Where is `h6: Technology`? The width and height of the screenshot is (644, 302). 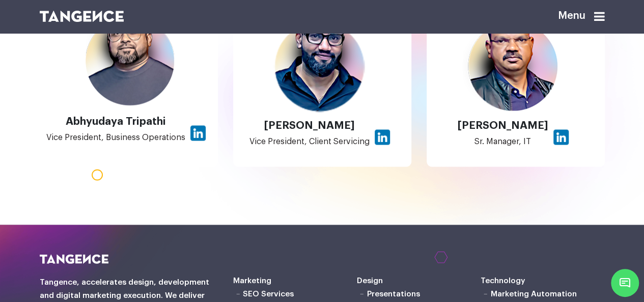
h6: Technology is located at coordinates (542, 280).